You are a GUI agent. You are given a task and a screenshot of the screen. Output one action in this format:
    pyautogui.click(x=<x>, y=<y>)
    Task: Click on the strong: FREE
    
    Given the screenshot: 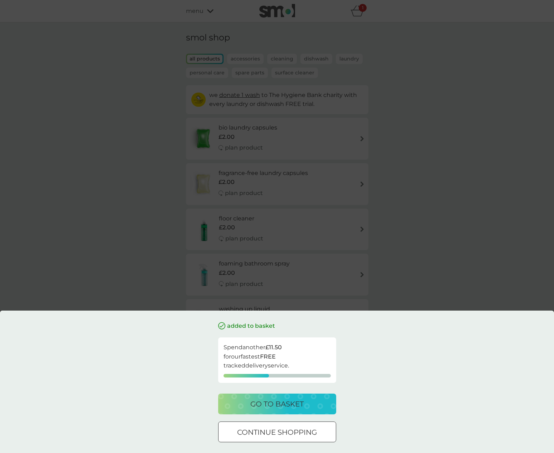 What is the action you would take?
    pyautogui.click(x=268, y=356)
    